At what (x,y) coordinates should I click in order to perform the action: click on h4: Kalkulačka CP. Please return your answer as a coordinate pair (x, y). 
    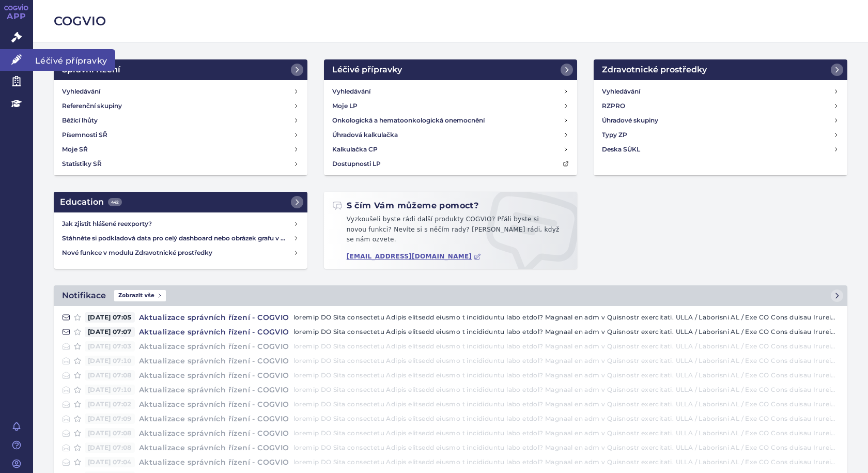
    Looking at the image, I should click on (355, 149).